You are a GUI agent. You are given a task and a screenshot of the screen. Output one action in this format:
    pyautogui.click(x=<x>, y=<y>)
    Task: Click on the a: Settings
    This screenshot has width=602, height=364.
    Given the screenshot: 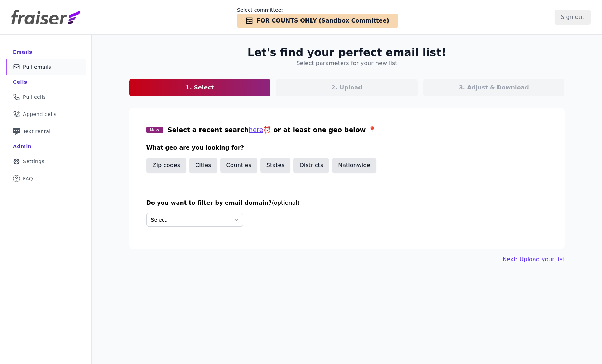 What is the action you would take?
    pyautogui.click(x=45, y=161)
    